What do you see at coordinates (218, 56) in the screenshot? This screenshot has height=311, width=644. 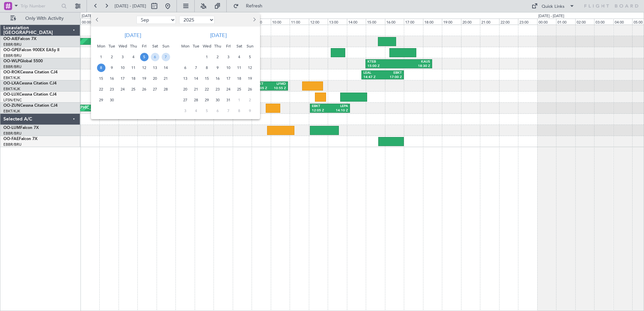 I see `div: 2-10-2025` at bounding box center [218, 56].